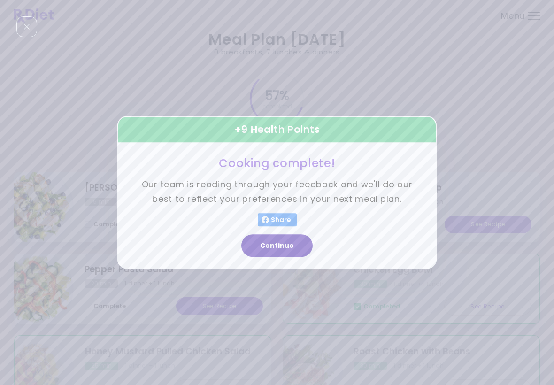 The image size is (554, 385). Describe the element at coordinates (277, 246) in the screenshot. I see `button: Continue` at that location.